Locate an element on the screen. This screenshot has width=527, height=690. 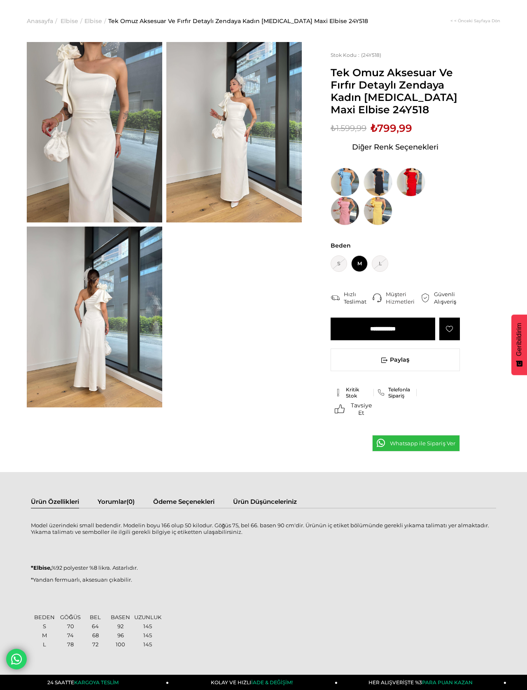
span: Geribildirim is located at coordinates (519, 339).